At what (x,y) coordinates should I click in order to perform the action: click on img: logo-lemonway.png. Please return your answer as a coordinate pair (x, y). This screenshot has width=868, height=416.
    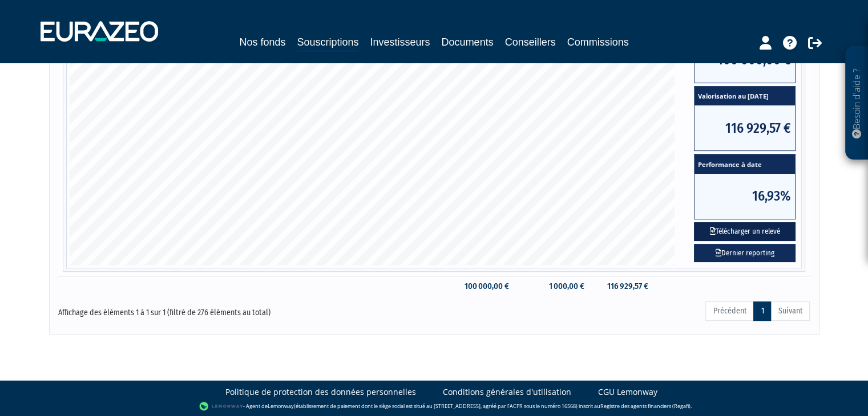
    Looking at the image, I should click on (221, 406).